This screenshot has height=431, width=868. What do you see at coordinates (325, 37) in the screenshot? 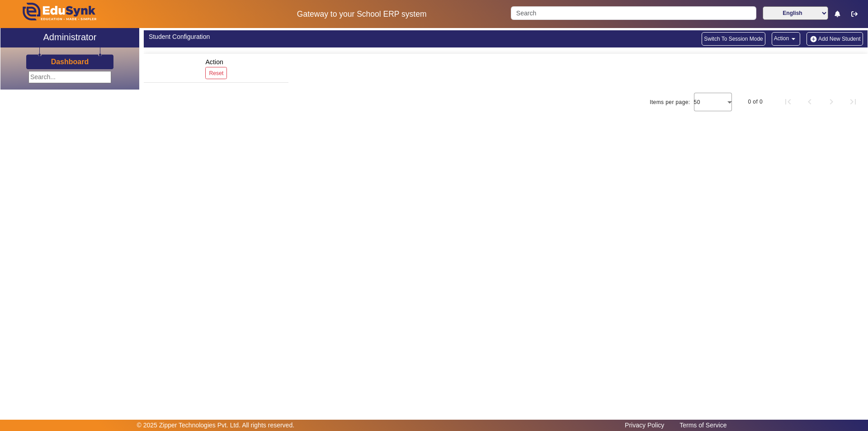
I see `div: Student Configuration` at bounding box center [325, 37].